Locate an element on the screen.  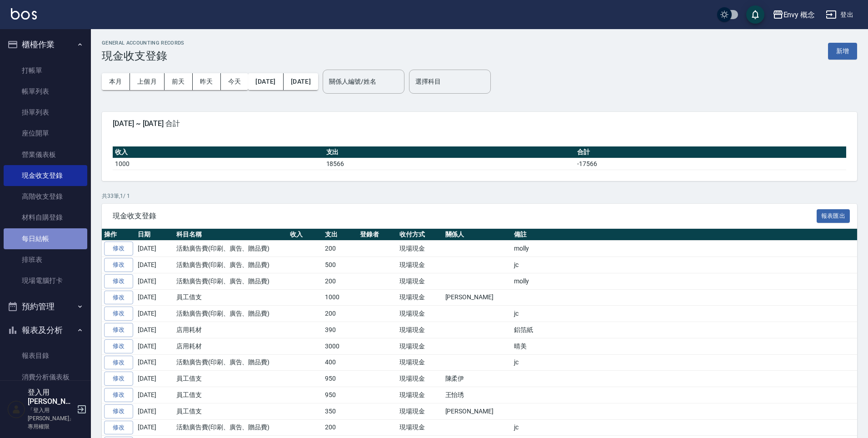
span: 現金收支登錄 is located at coordinates (465, 216).